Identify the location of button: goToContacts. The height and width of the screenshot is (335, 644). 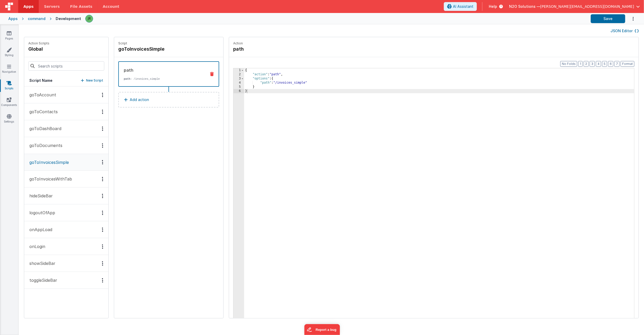
(66, 112).